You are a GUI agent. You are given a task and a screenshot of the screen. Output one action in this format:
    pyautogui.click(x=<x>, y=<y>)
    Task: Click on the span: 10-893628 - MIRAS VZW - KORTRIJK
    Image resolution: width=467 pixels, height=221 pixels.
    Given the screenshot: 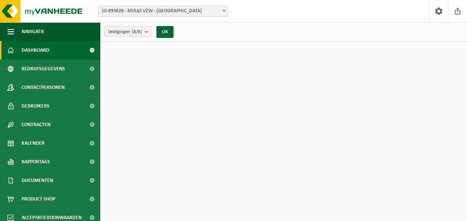 What is the action you would take?
    pyautogui.click(x=163, y=11)
    